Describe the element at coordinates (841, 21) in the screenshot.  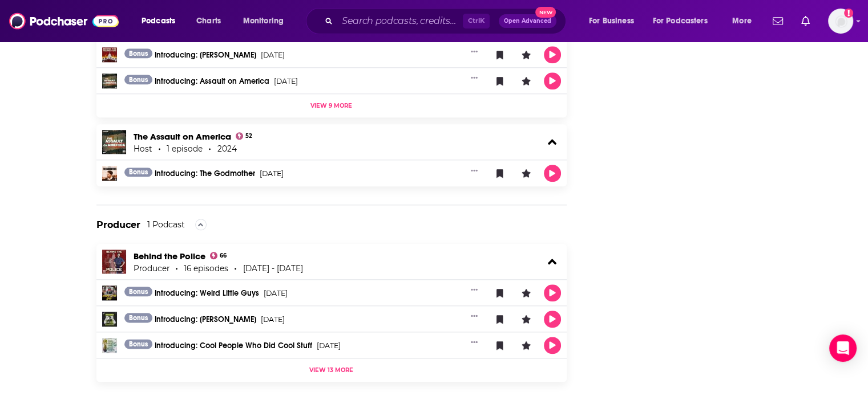
I see `span: Logged in as NickG` at that location.